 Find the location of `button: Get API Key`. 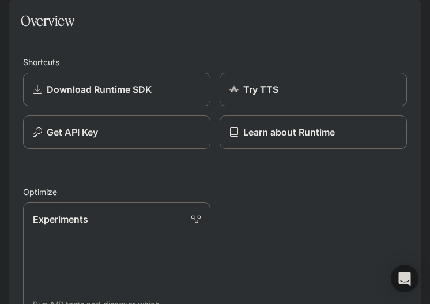

button: Get API Key is located at coordinates (117, 132).